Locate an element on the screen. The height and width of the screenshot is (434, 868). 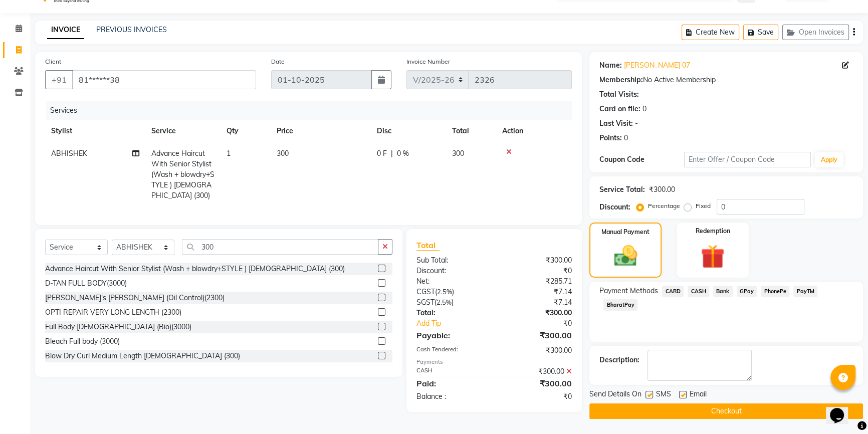
div: Payable: is located at coordinates (452, 335).